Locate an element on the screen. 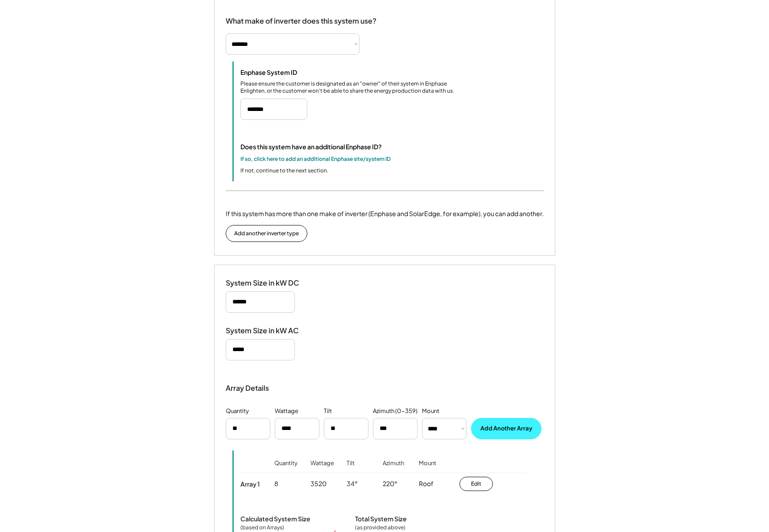  div: 3520 is located at coordinates (318, 484).